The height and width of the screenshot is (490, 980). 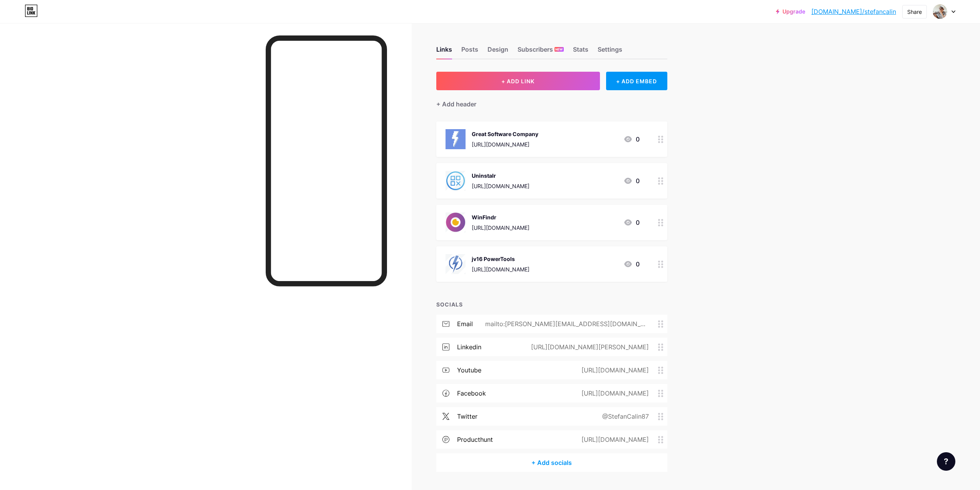 I want to click on img: Great Software Company, so click(x=456, y=139).